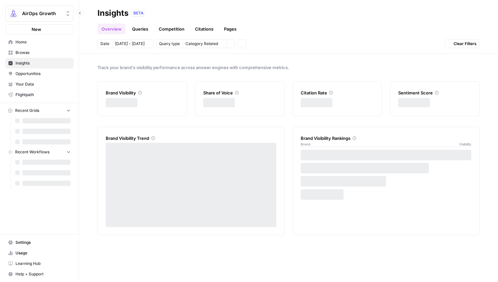  What do you see at coordinates (39, 264) in the screenshot?
I see `a: Learning Hub` at bounding box center [39, 264].